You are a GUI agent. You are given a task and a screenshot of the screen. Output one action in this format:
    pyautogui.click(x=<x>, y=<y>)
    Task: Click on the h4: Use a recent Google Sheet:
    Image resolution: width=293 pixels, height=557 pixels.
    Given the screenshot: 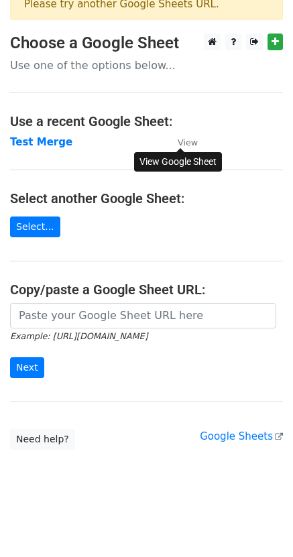 What is the action you would take?
    pyautogui.click(x=146, y=121)
    